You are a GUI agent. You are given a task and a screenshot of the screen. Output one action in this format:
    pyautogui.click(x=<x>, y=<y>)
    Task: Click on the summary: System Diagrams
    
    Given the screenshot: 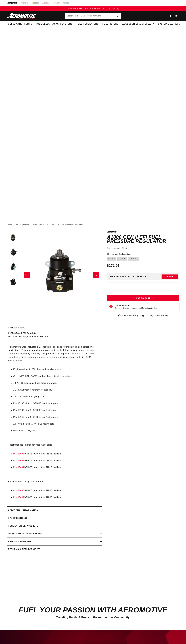 What is the action you would take?
    pyautogui.click(x=169, y=24)
    